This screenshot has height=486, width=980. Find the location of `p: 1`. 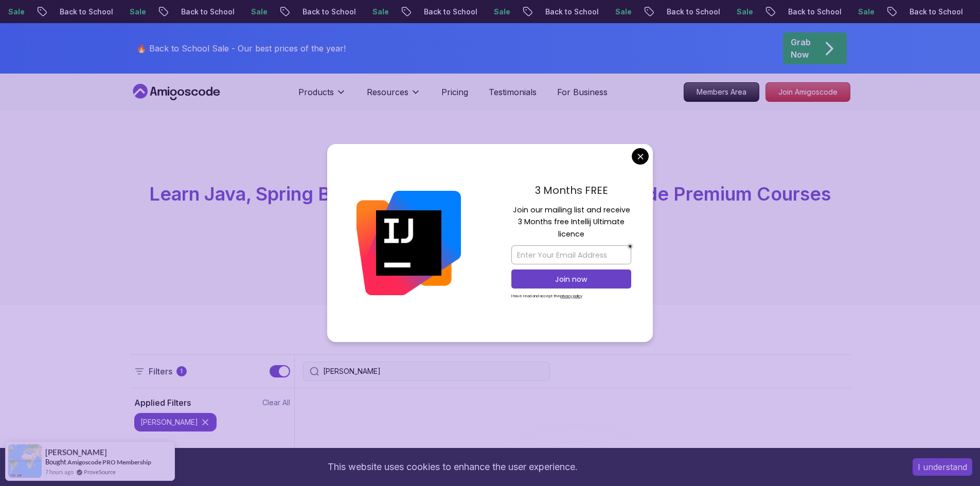

p: 1 is located at coordinates (181, 371).